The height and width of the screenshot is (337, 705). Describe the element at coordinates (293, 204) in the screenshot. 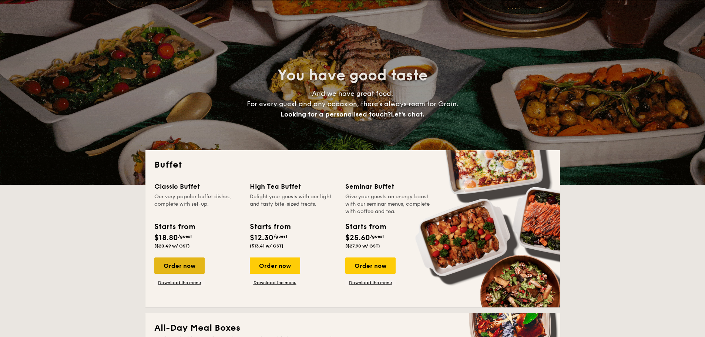

I see `div: Delight your guests with our light and tasty bite-sized treats.` at that location.